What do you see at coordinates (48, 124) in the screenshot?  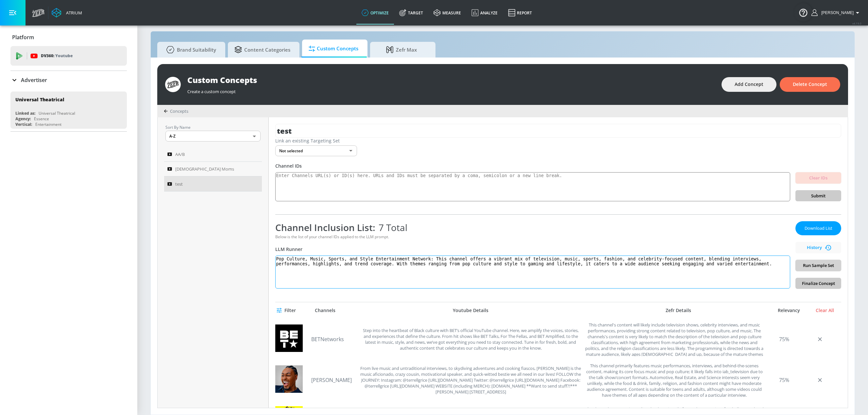 I see `div: Entertainment` at bounding box center [48, 124].